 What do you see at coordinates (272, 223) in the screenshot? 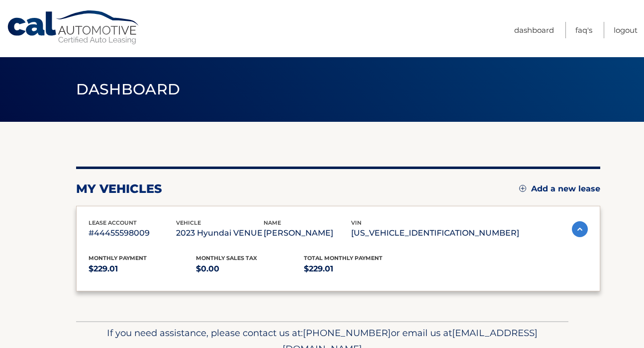
I see `span: name` at bounding box center [272, 223].